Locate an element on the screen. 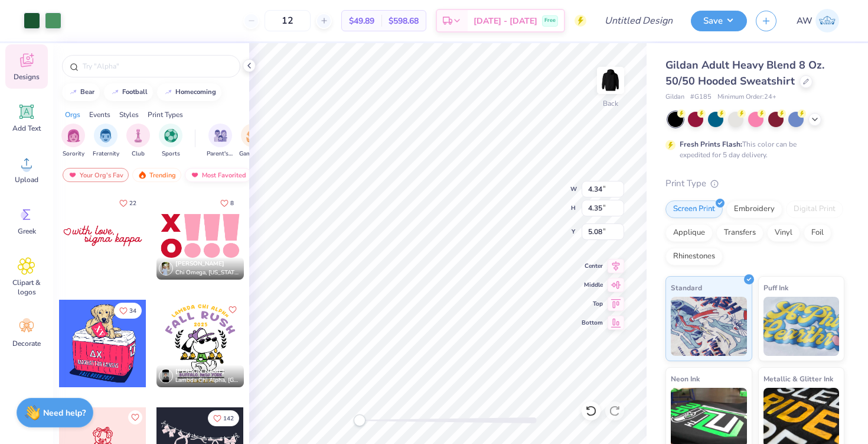 Image resolution: width=868 pixels, height=444 pixels. div: Vinyl is located at coordinates (784, 233).